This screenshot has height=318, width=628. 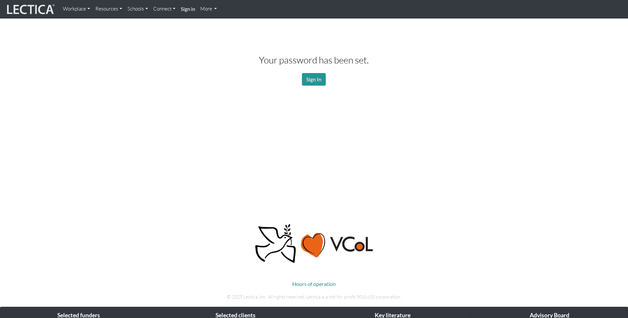 I want to click on img: Peace, love, VCoL, so click(x=314, y=244).